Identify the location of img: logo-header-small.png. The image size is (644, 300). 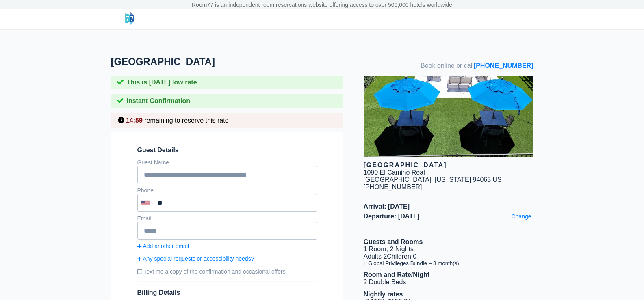
(130, 18).